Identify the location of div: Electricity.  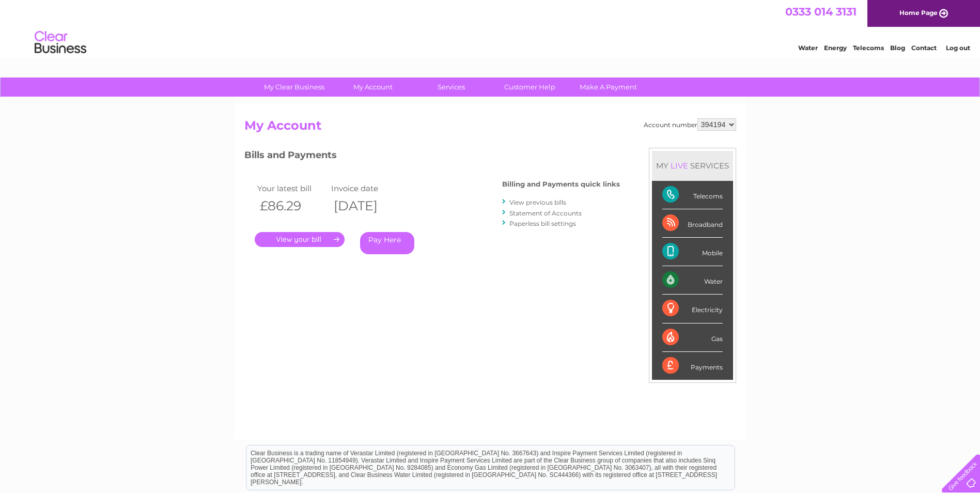
(692, 308).